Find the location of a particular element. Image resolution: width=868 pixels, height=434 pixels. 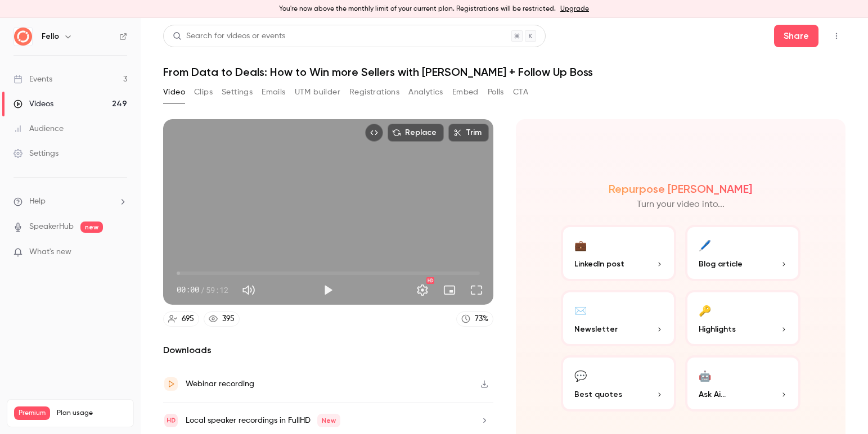

div: HD is located at coordinates (430, 281).